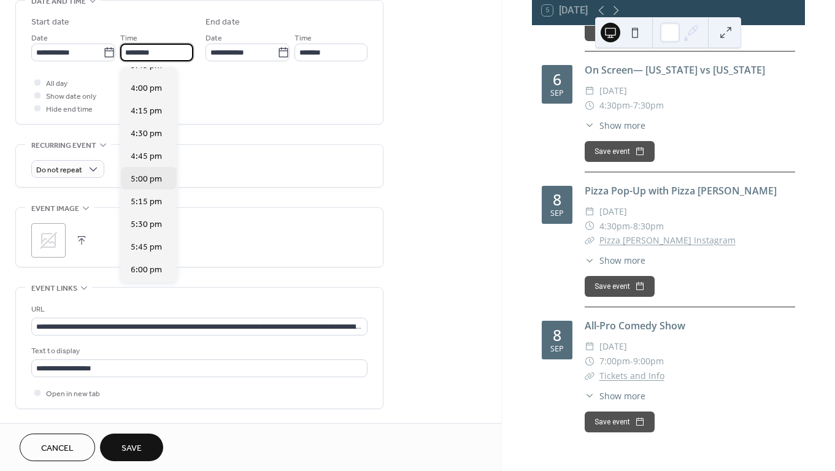  I want to click on span: 5:15 pm, so click(146, 202).